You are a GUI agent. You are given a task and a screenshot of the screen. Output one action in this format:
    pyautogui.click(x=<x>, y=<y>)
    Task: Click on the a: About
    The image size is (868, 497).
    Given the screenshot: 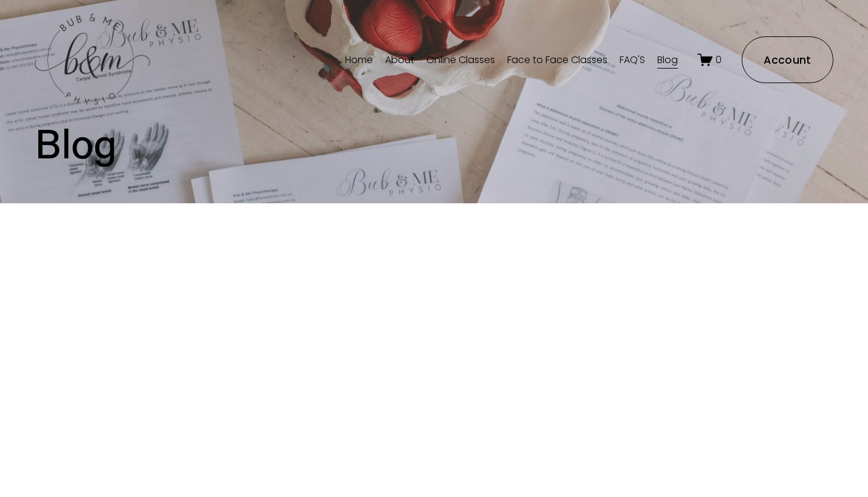 What is the action you would take?
    pyautogui.click(x=400, y=60)
    